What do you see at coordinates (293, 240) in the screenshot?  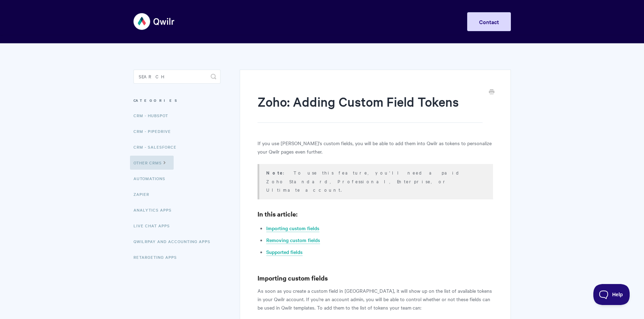 I see `a: Removing custom fields` at bounding box center [293, 240].